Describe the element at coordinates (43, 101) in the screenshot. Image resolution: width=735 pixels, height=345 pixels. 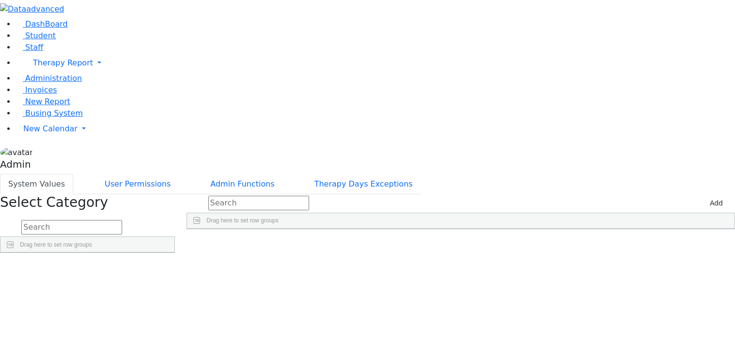
I see `a: New Report` at that location.